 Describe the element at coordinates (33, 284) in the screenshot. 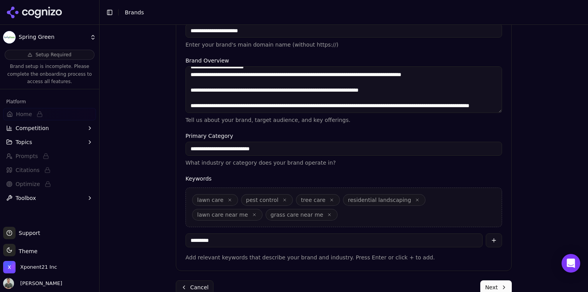

I see `button: Open user button` at that location.